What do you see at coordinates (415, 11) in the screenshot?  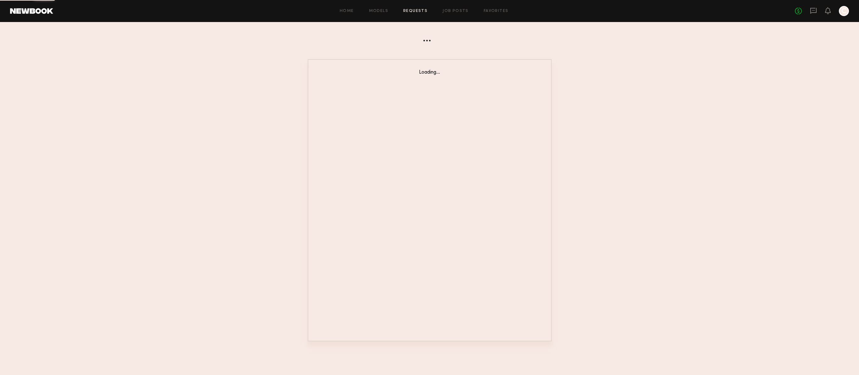 I see `a: Requests` at bounding box center [415, 11].